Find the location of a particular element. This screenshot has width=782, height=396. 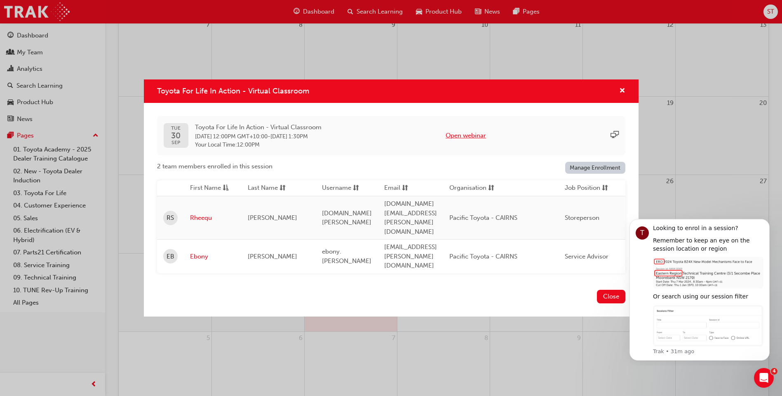

span: RS is located at coordinates (170, 218).